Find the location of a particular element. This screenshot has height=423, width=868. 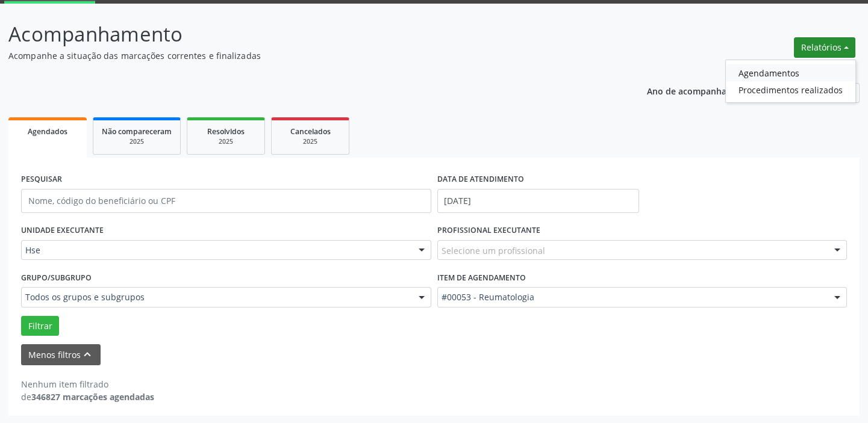

label: Grupo/Subgrupo is located at coordinates (56, 277).